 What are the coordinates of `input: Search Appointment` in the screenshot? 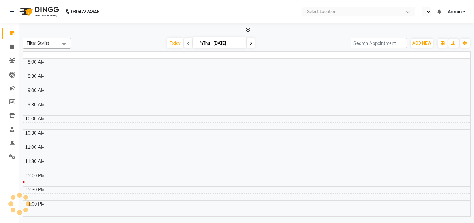 It's located at (379, 43).